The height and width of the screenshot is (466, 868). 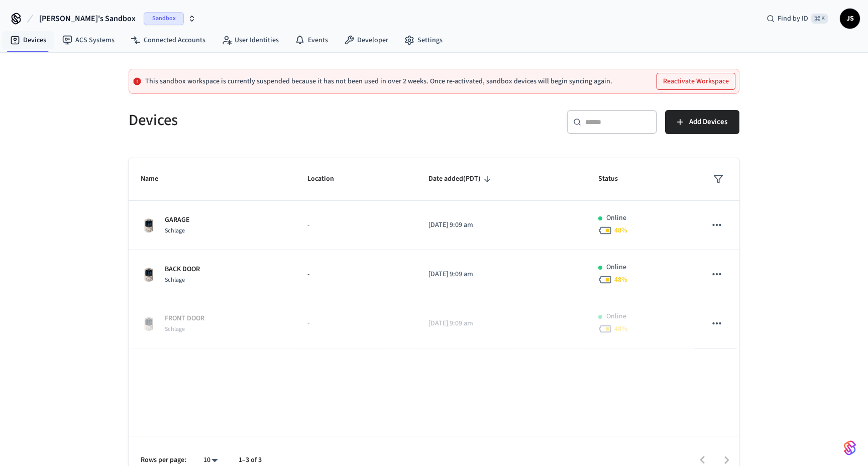 I want to click on button: Add Devices, so click(x=702, y=122).